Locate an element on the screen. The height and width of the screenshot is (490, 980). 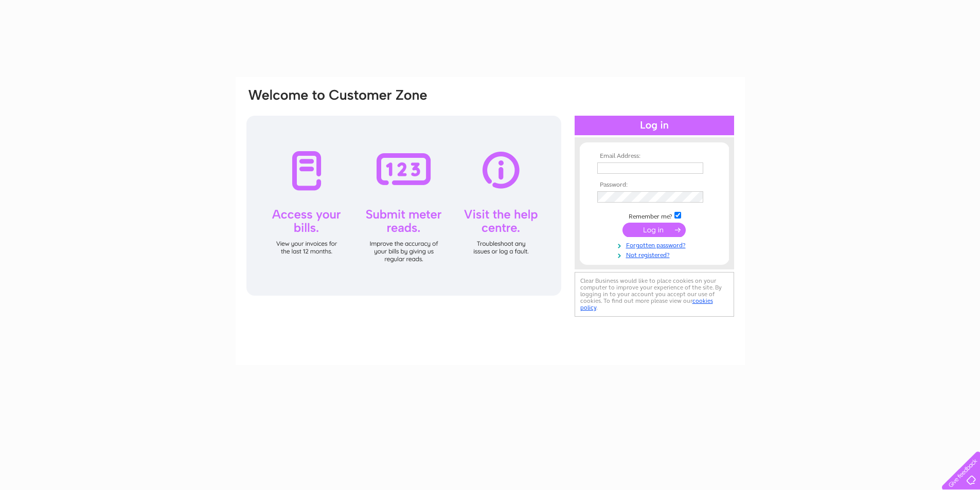
td: Remember me? is located at coordinates (655, 215).